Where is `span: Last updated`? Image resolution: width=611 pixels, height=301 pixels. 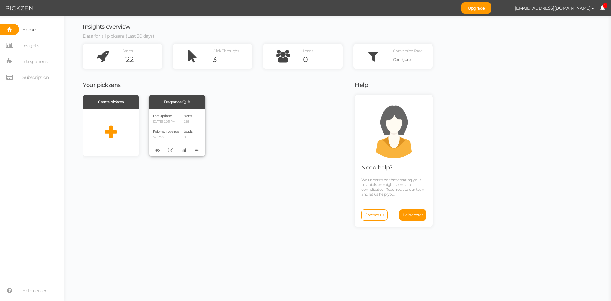 span: Last updated is located at coordinates (163, 115).